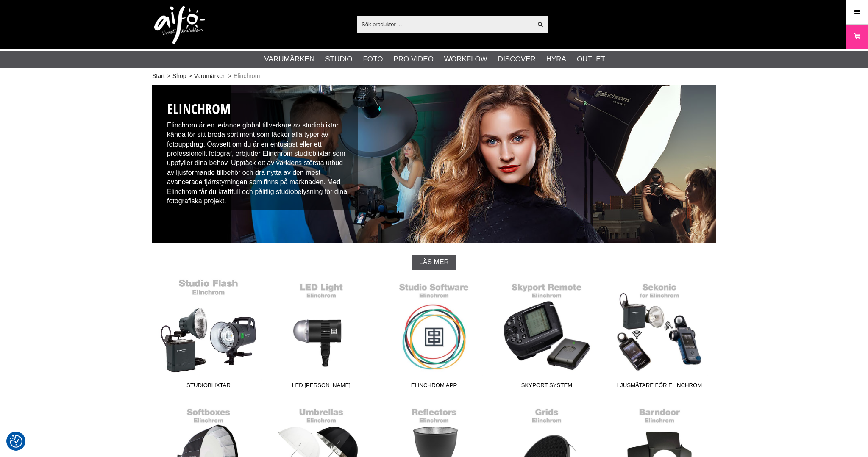 The image size is (868, 457). Describe the element at coordinates (338, 59) in the screenshot. I see `a: Studio` at that location.